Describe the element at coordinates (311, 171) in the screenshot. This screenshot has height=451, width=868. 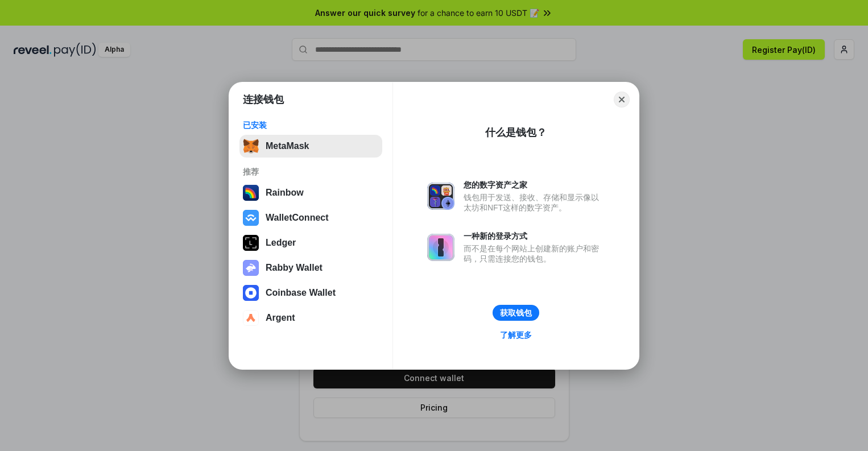
I see `div: 推荐` at that location.